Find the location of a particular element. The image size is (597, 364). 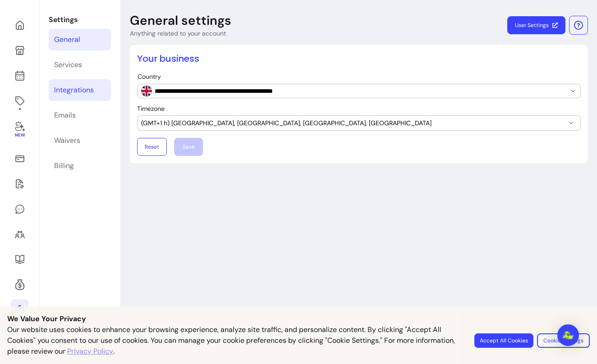

a: Emails is located at coordinates (80, 115).